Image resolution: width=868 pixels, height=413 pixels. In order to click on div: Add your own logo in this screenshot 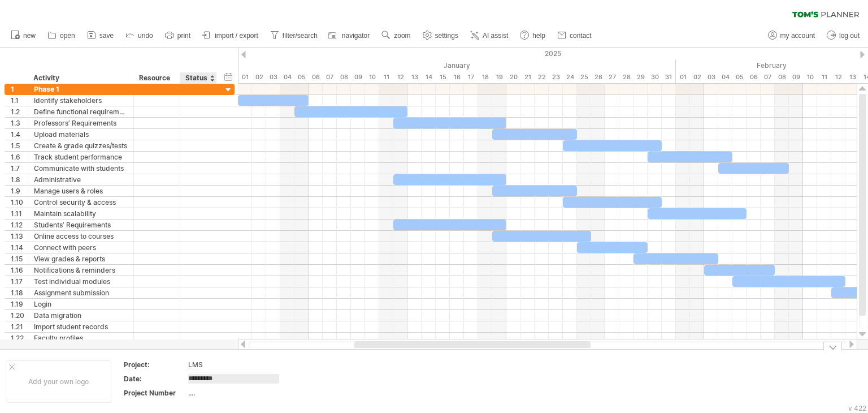, I will do `click(58, 381)`.